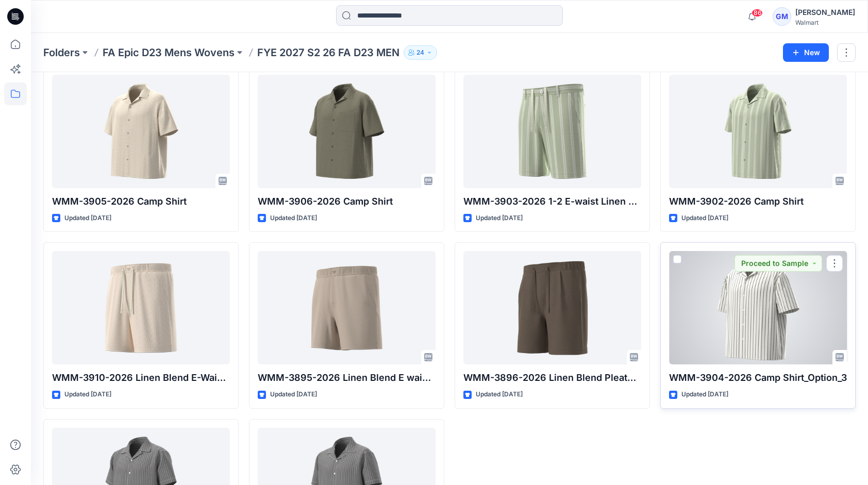  Describe the element at coordinates (62, 52) in the screenshot. I see `a: Folders` at that location.